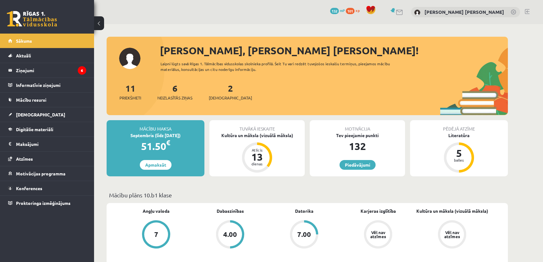  I want to click on span: Priekšmeti, so click(130, 98).